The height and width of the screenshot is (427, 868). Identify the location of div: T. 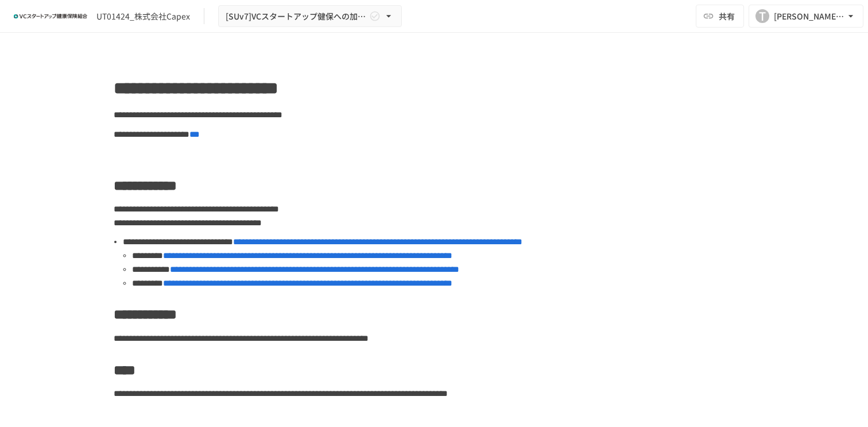
(763, 16).